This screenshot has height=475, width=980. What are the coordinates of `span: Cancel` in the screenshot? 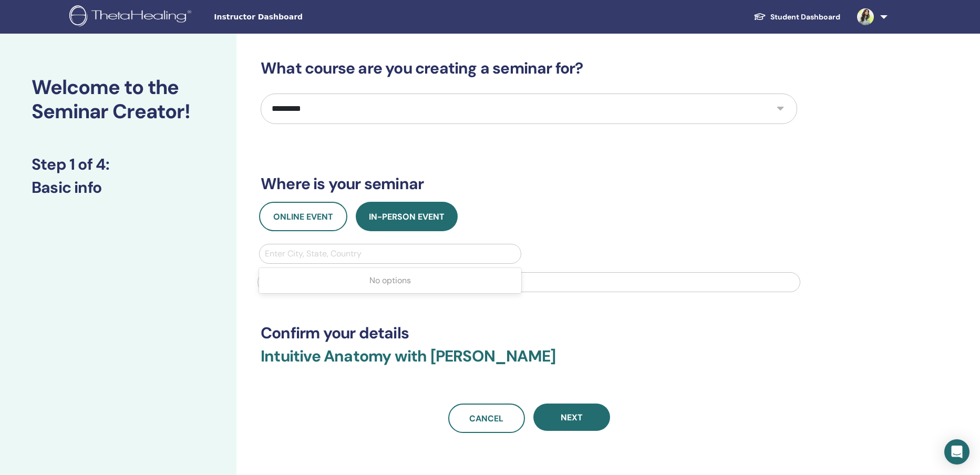 It's located at (486, 419).